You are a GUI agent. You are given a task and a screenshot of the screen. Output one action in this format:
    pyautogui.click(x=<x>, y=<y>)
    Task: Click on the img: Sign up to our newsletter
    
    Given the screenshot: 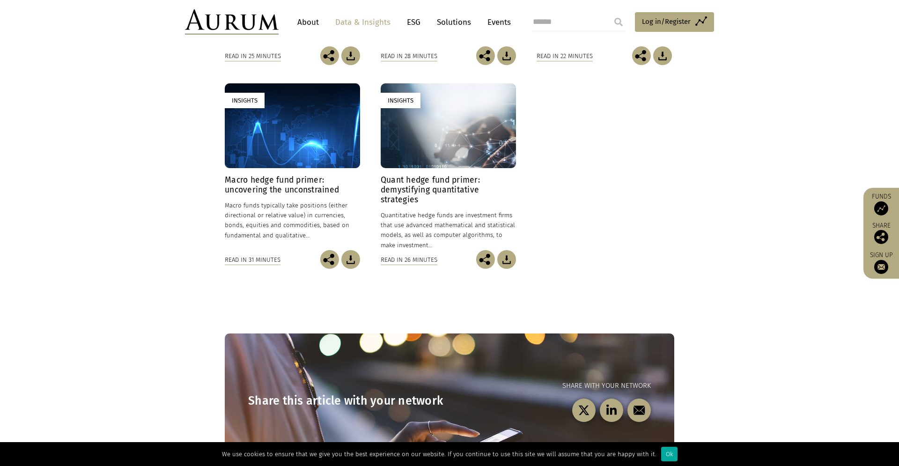 What is the action you would take?
    pyautogui.click(x=882, y=267)
    